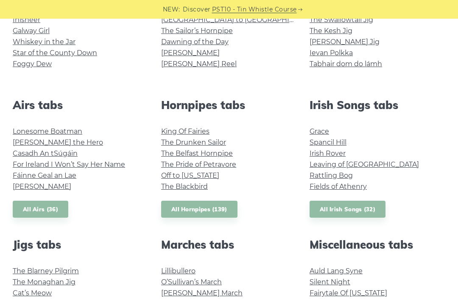  I want to click on a: All Hornpipes (139), so click(199, 209).